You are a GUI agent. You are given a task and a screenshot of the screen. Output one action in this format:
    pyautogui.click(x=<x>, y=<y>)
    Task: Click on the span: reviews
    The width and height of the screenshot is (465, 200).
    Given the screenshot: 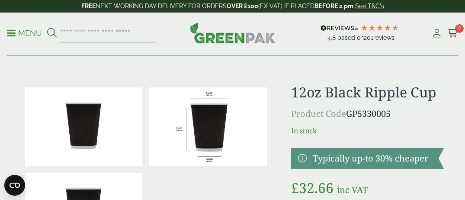 What is the action you would take?
    pyautogui.click(x=384, y=38)
    